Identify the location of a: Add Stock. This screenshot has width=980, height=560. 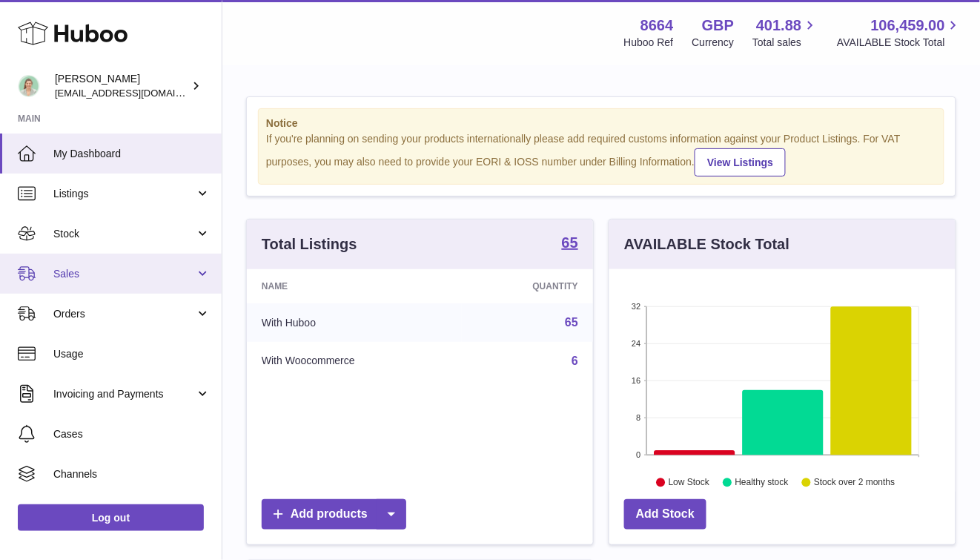
(665, 514).